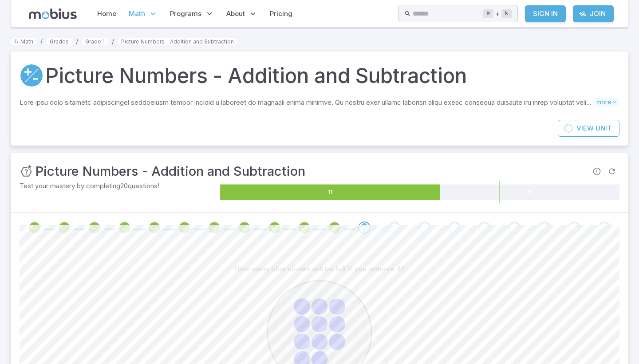 The height and width of the screenshot is (364, 639). I want to click on p: Lore ipsu dolo sitametc adipiscingel seddoeiusm tempor incidid u laboreet do magnaali enima minim..., so click(306, 102).